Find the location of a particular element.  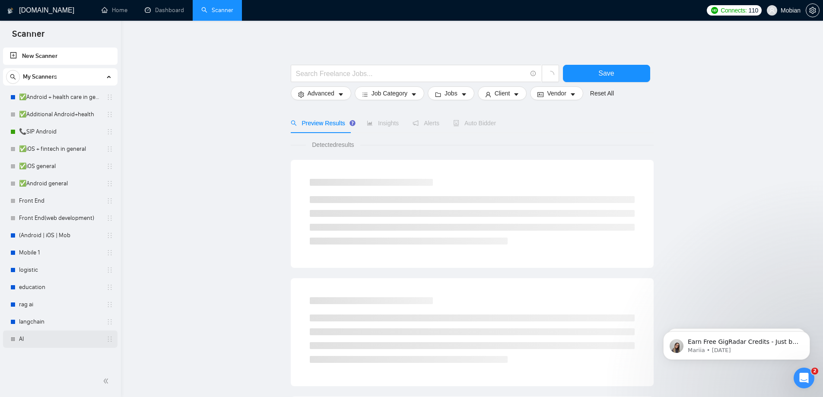

a: searchScanner is located at coordinates (217, 10).